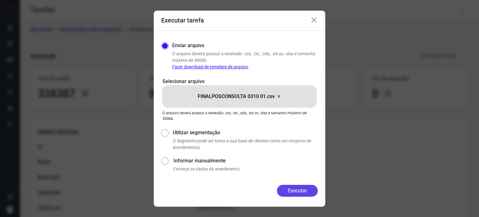 This screenshot has height=217, width=479. What do you see at coordinates (245, 144) in the screenshot?
I see `p: O Segmento pode ser tanto a sua base de clientes como um conjunto de atendimentos.` at bounding box center [245, 144].